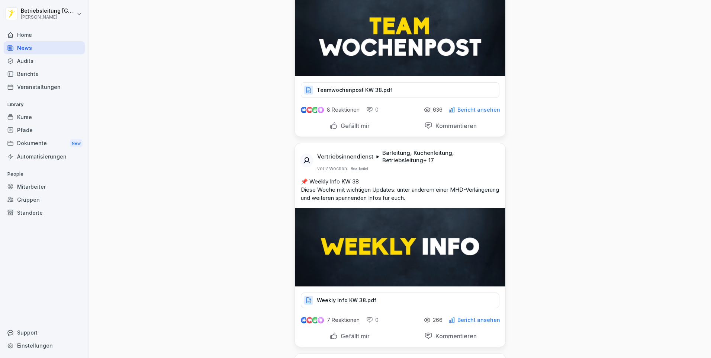 This screenshot has height=358, width=711. What do you see at coordinates (44, 345) in the screenshot?
I see `a: Einstellungen` at bounding box center [44, 345].